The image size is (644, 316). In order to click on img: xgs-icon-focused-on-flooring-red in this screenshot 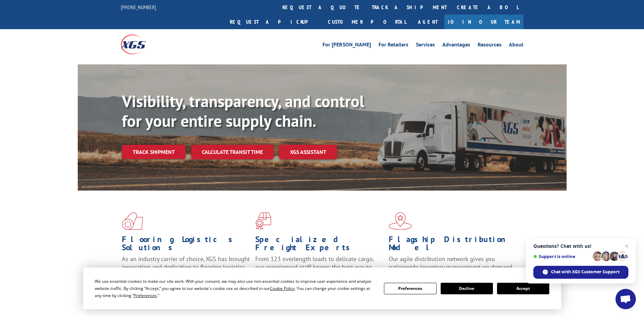, I will do `click(263, 221)`.